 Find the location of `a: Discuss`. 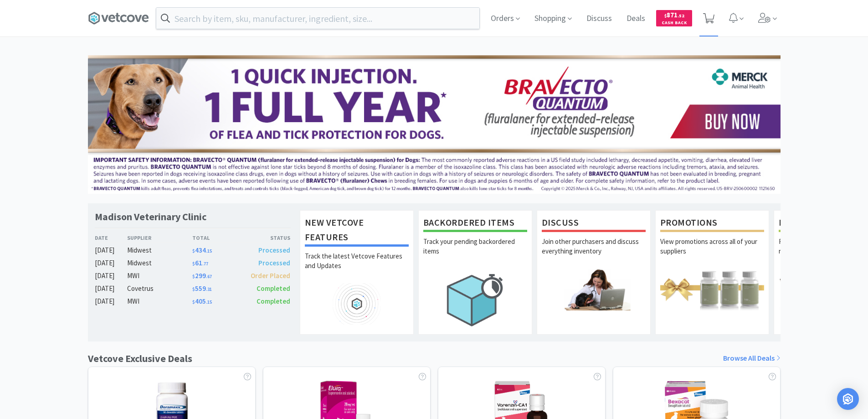

a: Discuss is located at coordinates (599, 18).